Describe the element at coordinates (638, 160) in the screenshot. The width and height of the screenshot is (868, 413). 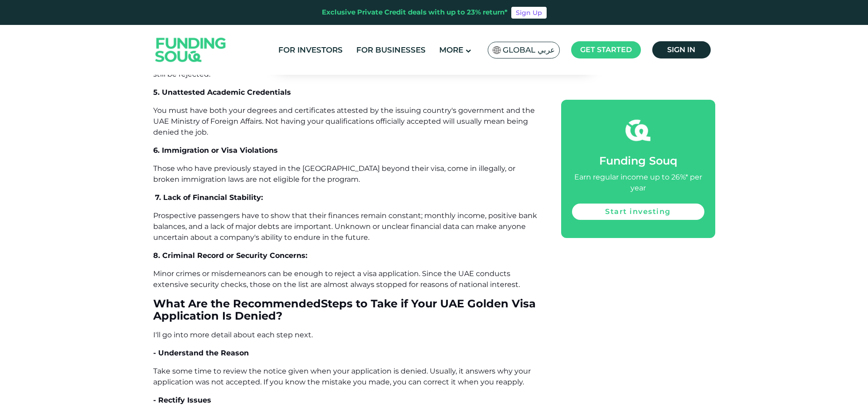
I see `span: Funding Souq` at that location.